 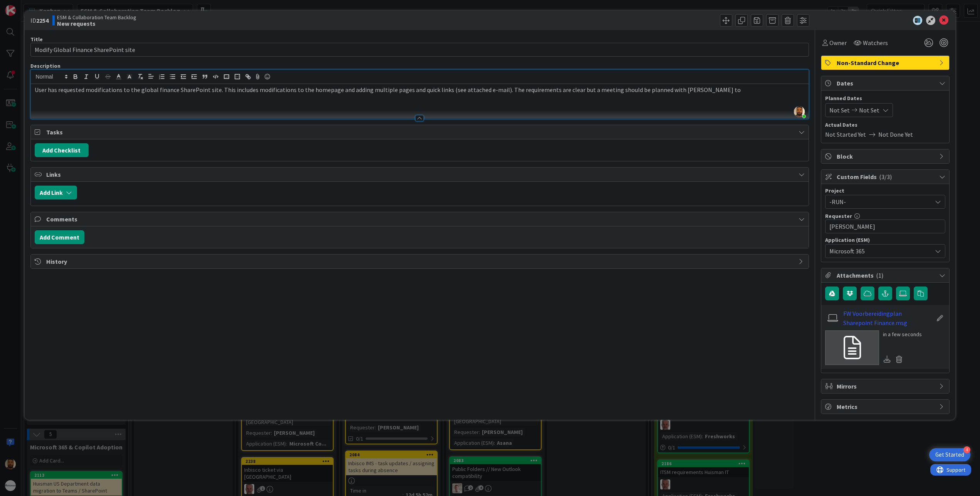 What do you see at coordinates (902, 334) in the screenshot?
I see `div: in a few seconds` at bounding box center [902, 334].